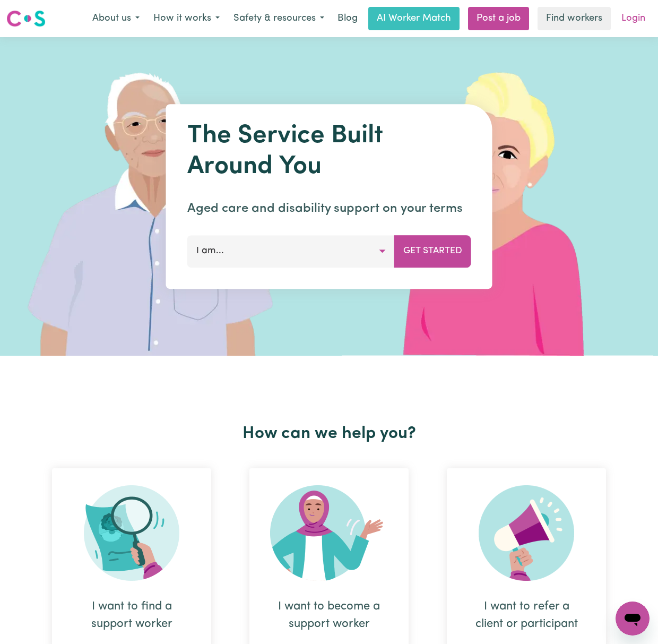  Describe the element at coordinates (527, 615) in the screenshot. I see `div: I want to refer a client or participant` at that location.